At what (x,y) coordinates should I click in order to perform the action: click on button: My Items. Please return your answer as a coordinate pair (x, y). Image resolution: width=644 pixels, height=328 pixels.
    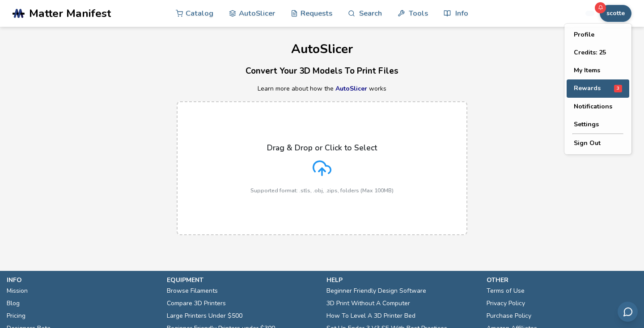
    Looking at the image, I should click on (598, 70).